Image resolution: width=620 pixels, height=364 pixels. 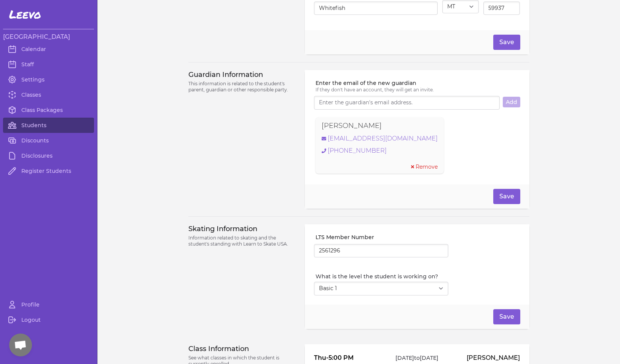 What do you see at coordinates (418, 89) in the screenshot?
I see `p: If they don't have an account, they will get an invite.` at bounding box center [418, 89].